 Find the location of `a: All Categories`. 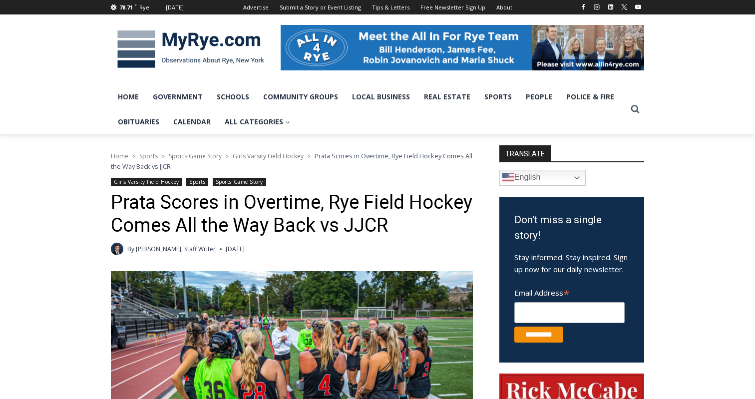

a: All Categories is located at coordinates (257, 122).